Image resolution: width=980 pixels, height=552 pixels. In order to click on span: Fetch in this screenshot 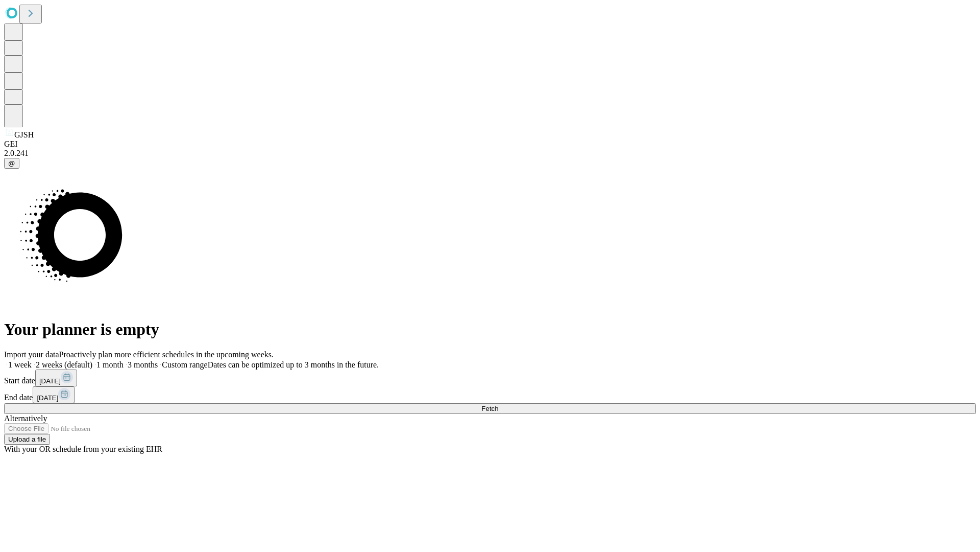, I will do `click(490, 408)`.